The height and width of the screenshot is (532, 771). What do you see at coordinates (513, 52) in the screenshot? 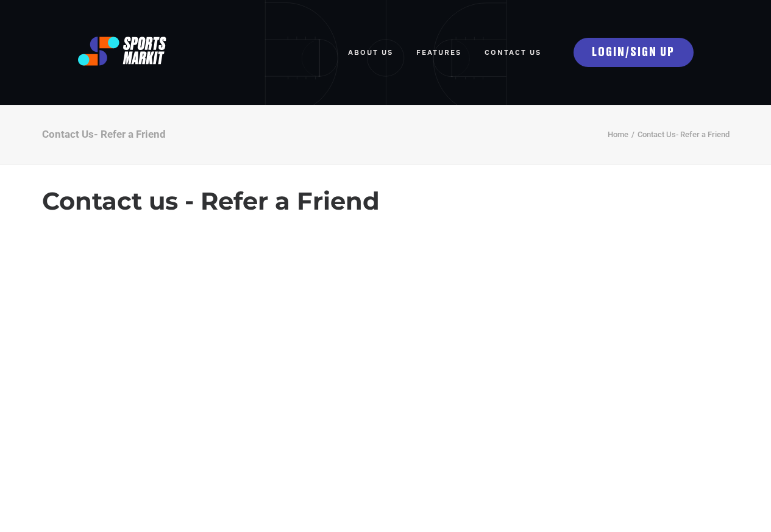
I see `a: Contact Us` at bounding box center [513, 52].